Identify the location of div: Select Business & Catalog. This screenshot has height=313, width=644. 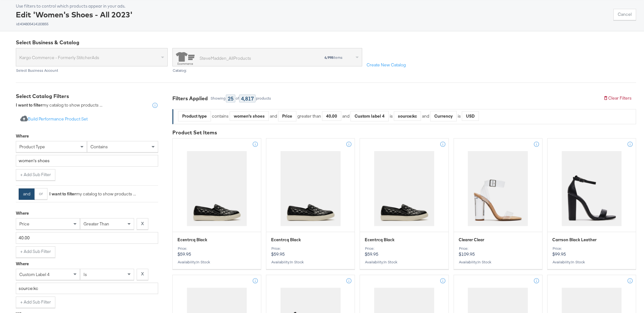
(326, 42).